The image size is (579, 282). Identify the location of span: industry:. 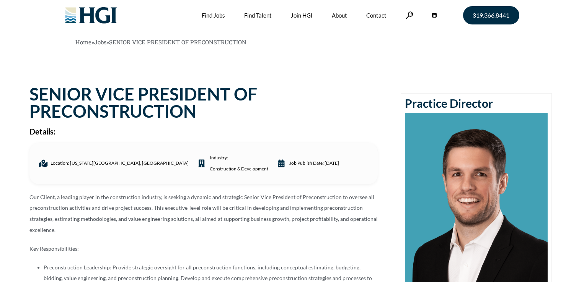
(238, 164).